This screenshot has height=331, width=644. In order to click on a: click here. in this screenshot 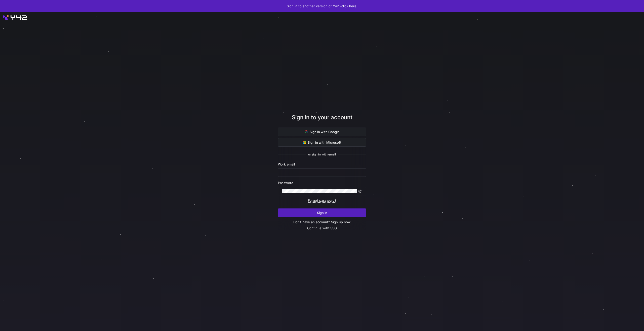, I will do `click(349, 6)`.